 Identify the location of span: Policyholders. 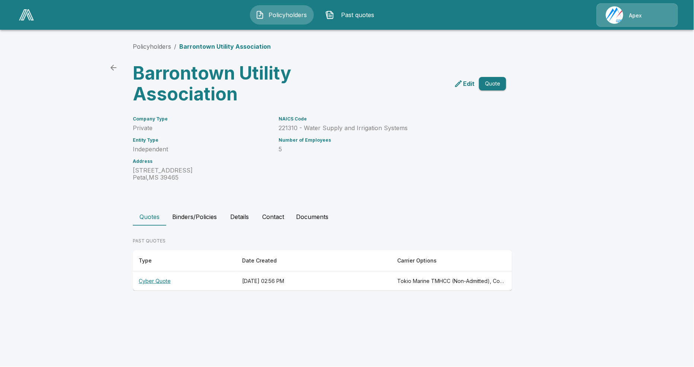
(288, 15).